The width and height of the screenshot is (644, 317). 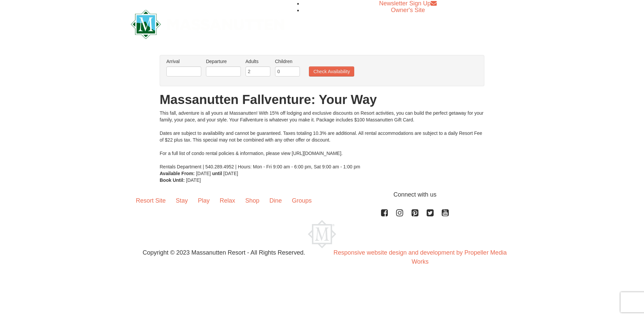 What do you see at coordinates (302, 200) in the screenshot?
I see `a: Groups` at bounding box center [302, 200].